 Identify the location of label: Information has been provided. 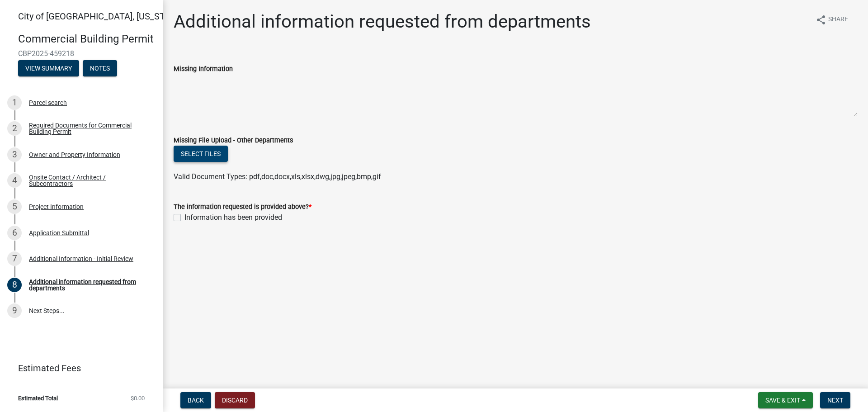
(233, 217).